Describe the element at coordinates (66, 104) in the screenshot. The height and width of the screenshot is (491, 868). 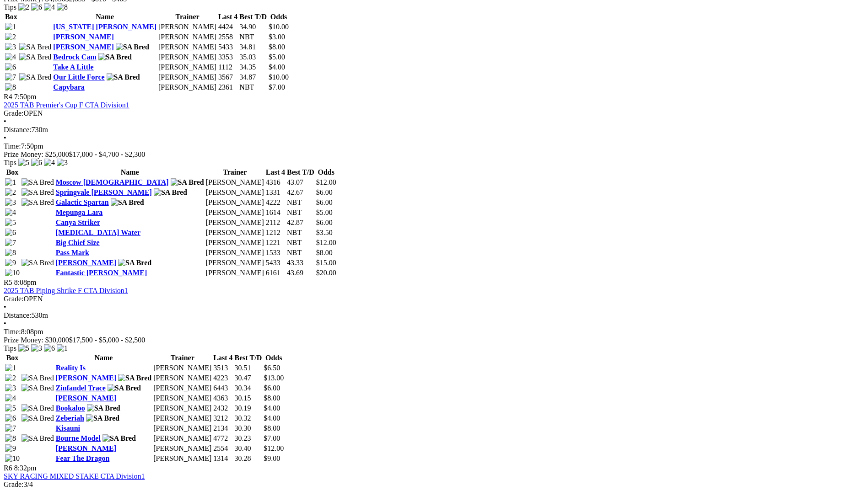
I see `a: 2025 TAB Premier's Cup F CTA Division1` at that location.